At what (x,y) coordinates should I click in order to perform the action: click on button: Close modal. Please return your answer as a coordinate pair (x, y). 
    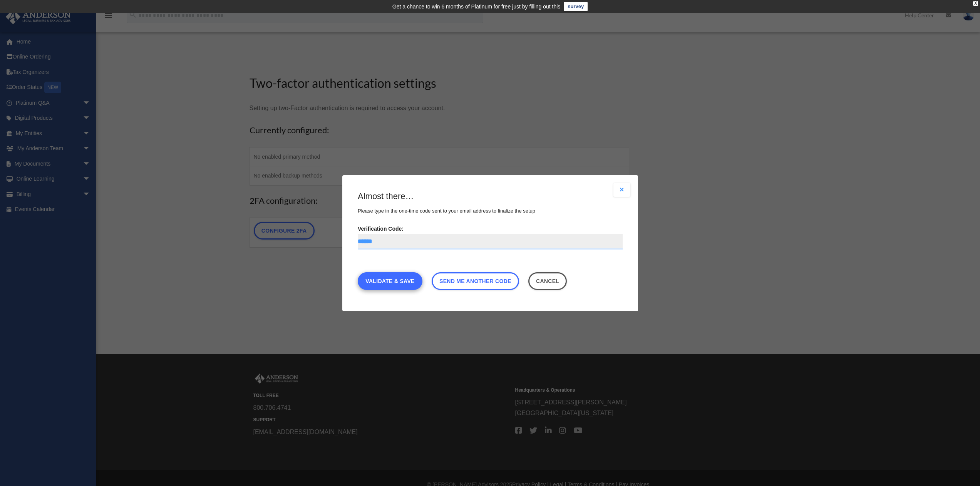
    Looking at the image, I should click on (622, 190).